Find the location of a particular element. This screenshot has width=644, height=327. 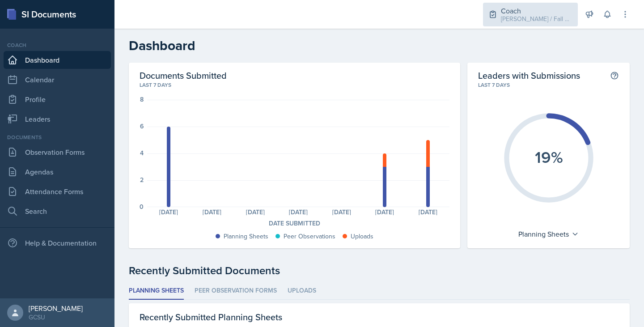

div: 4 is located at coordinates (142, 153).